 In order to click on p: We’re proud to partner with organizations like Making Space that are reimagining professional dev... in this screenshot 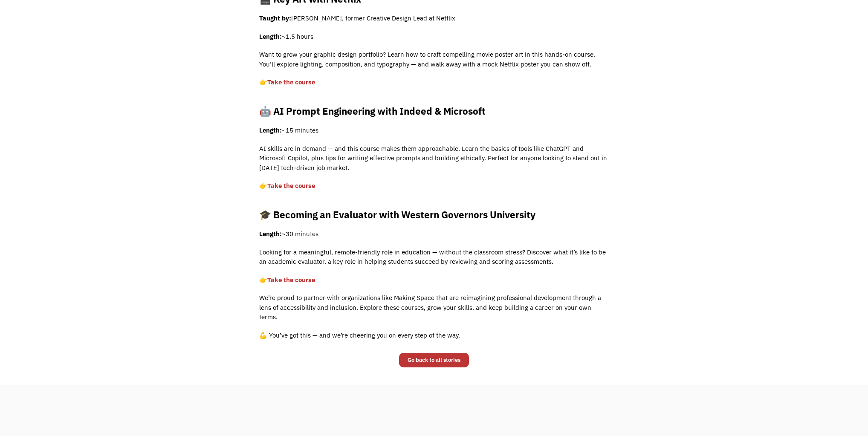, I will do `click(434, 308)`.